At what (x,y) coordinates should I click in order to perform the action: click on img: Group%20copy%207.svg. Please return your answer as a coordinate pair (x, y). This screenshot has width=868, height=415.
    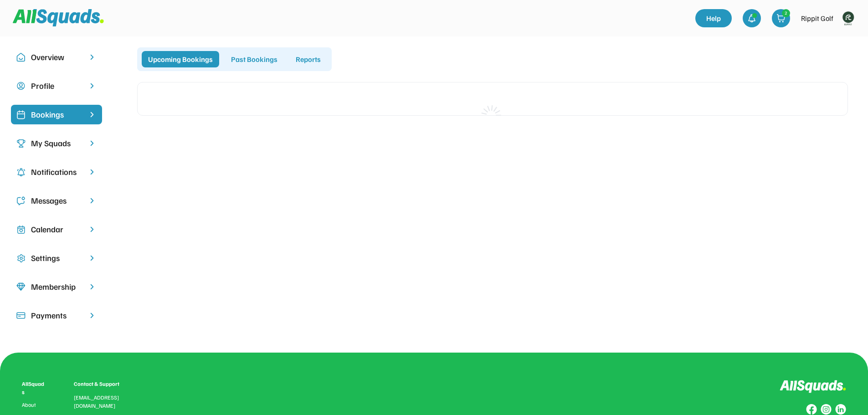
    Looking at the image, I should click on (826, 410).